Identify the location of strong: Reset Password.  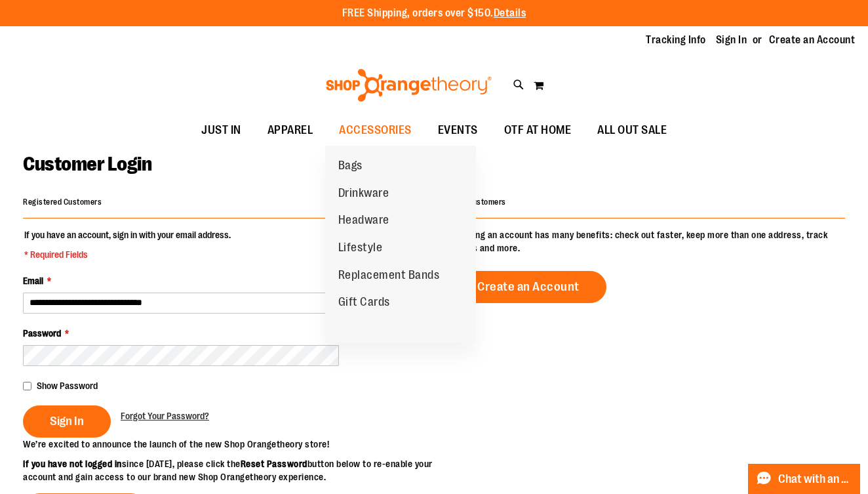
(274, 463).